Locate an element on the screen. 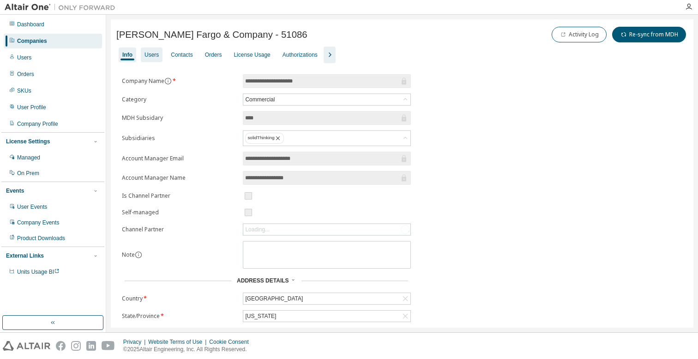  div: SKUs is located at coordinates (24, 91).